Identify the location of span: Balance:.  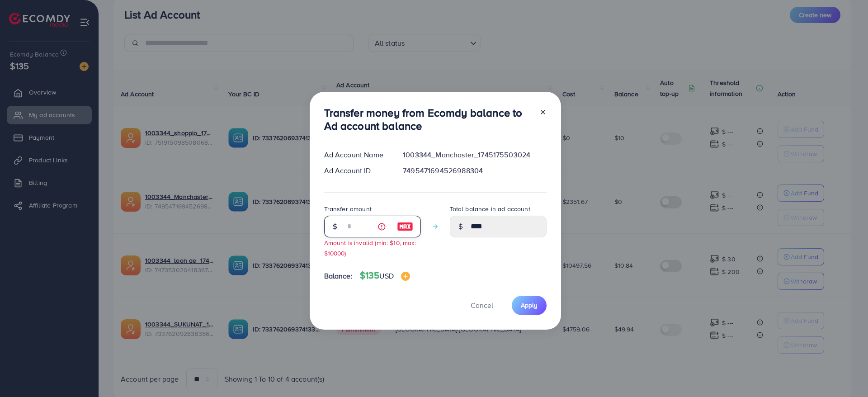
(338, 276).